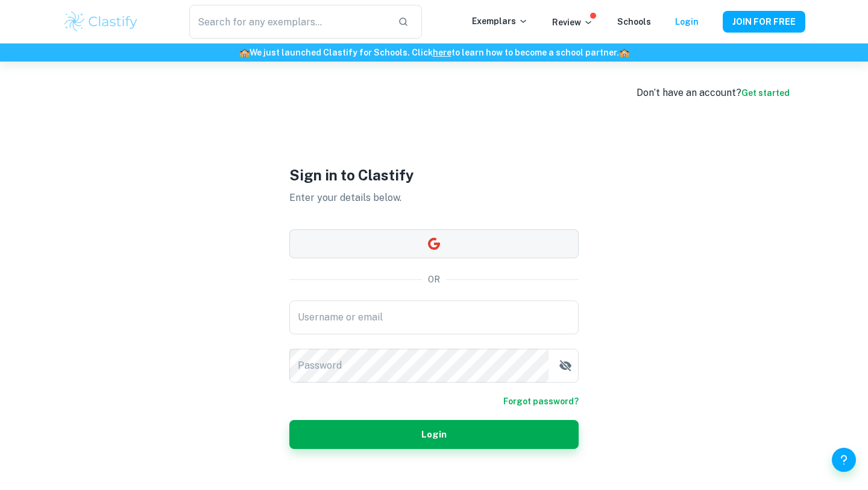  I want to click on a: Clastify logo, so click(101, 22).